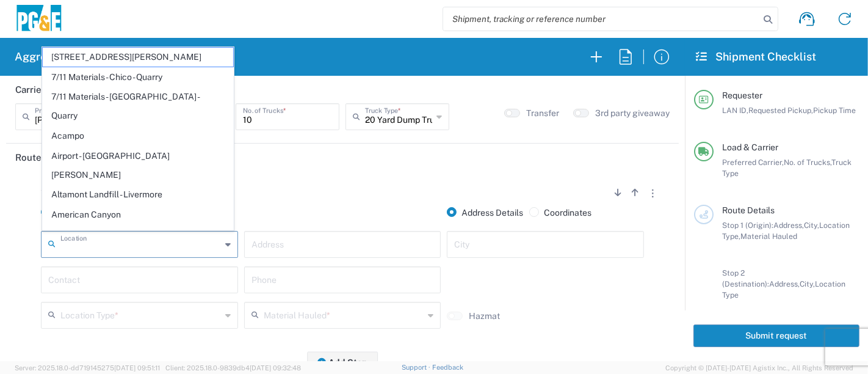  Describe the element at coordinates (342, 362) in the screenshot. I see `button: Add Stop` at that location.